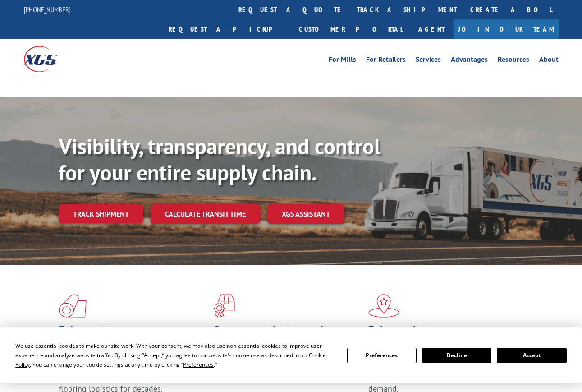 Image resolution: width=582 pixels, height=392 pixels. I want to click on a: Calculate transit time, so click(205, 213).